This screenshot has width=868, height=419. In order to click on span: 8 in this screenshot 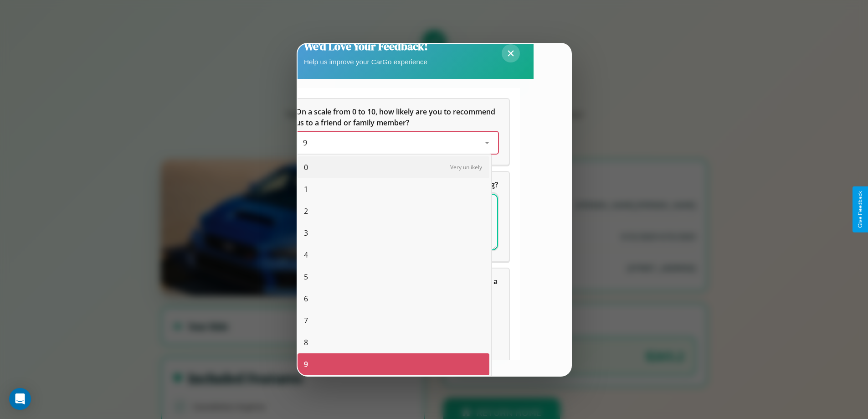, I will do `click(306, 342)`.